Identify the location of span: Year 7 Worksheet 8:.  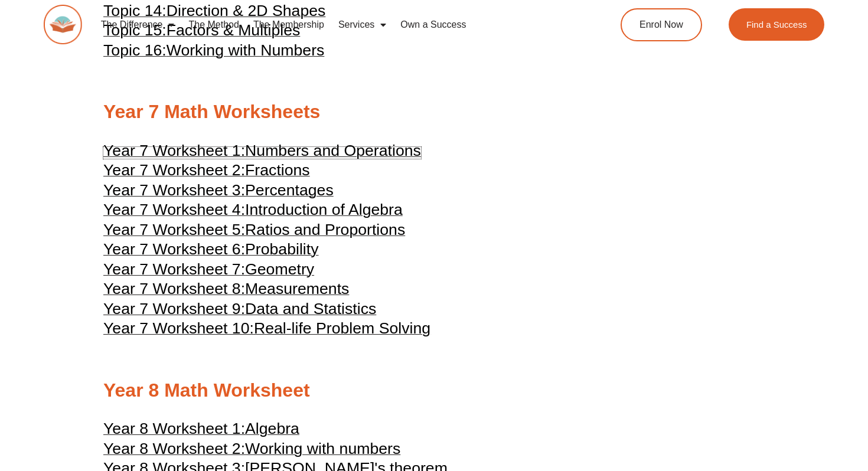
(174, 288).